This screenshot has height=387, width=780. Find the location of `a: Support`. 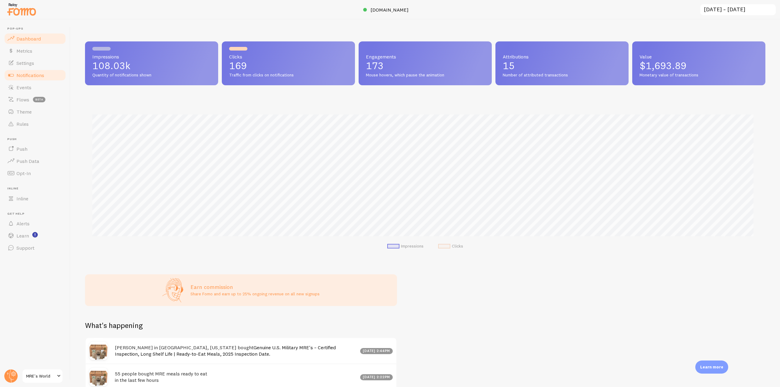

a: Support is located at coordinates (35, 248).